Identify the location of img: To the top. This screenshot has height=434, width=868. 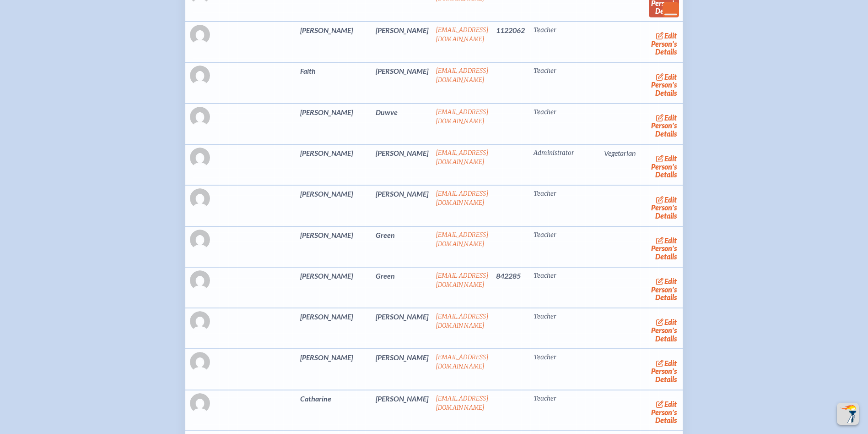
(848, 413).